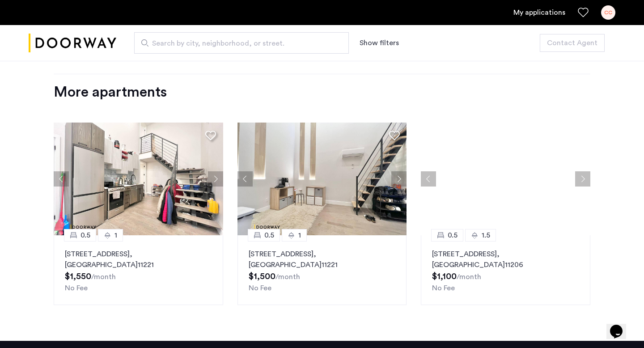  Describe the element at coordinates (608, 13) in the screenshot. I see `div: CC` at that location.